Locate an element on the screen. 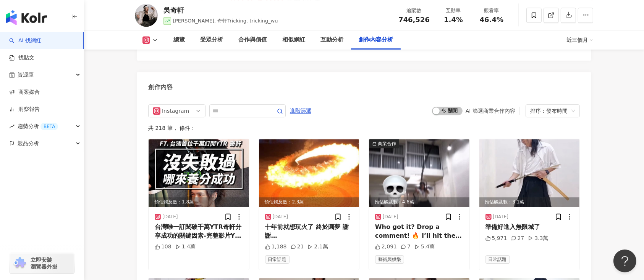 Image resolution: width=644 pixels, height=280 pixels. div: 預估觸及數：1.8萬 is located at coordinates (199, 202).